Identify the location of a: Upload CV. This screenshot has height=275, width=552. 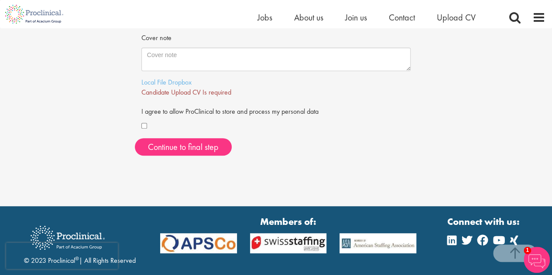
(456, 17).